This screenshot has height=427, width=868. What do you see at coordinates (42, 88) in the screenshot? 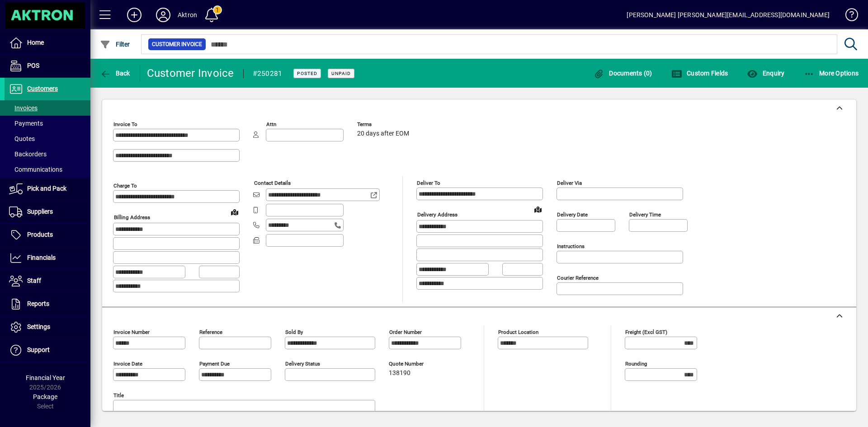
I see `span: Customers` at bounding box center [42, 88].